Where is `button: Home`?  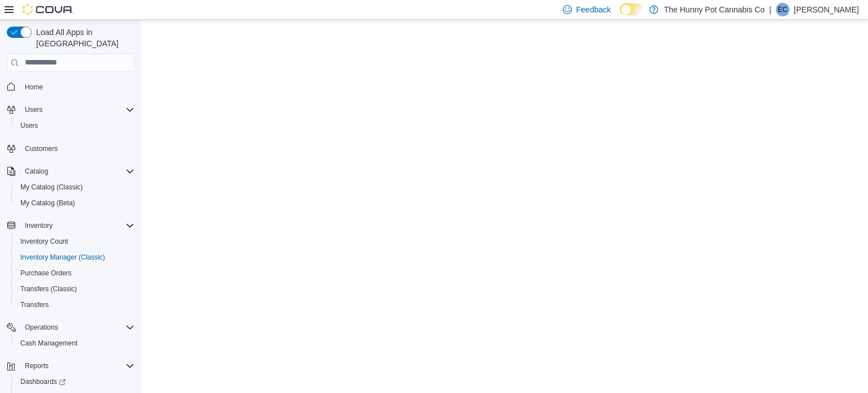 button: Home is located at coordinates (71, 87).